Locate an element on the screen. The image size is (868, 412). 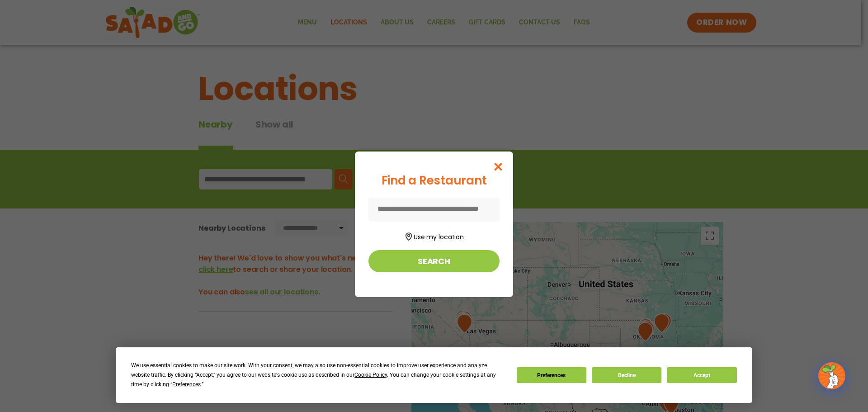
button: Decline is located at coordinates (627, 375).